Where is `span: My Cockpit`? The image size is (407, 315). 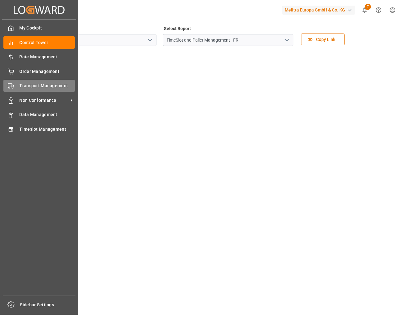
span: My Cockpit is located at coordinates (47, 28).